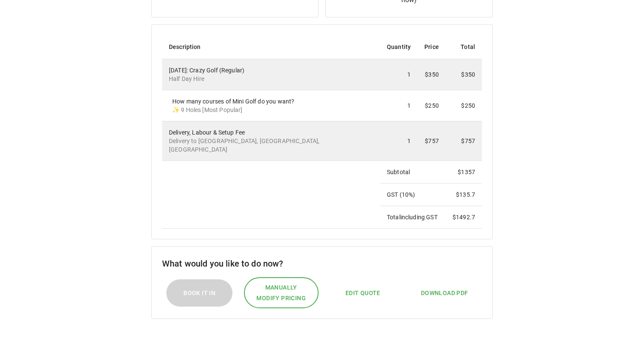  Describe the element at coordinates (199, 293) in the screenshot. I see `button: Book it In` at that location.